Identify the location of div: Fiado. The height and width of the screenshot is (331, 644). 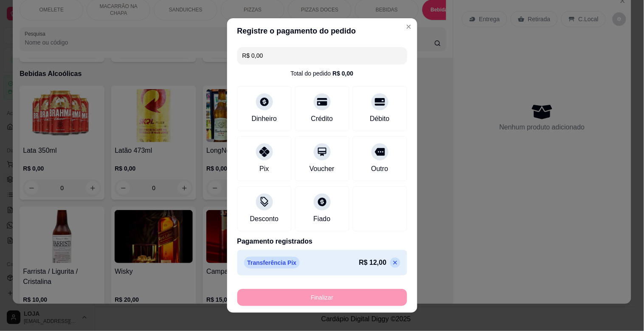
(322, 219).